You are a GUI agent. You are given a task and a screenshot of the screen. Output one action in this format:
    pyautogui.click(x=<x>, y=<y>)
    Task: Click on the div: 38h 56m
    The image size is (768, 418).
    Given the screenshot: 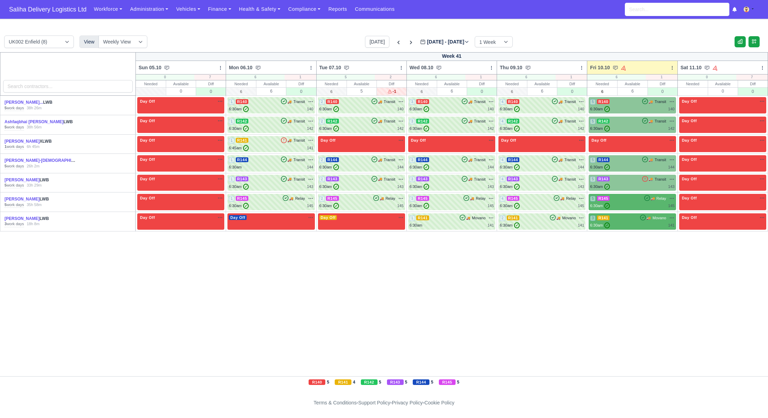 What is the action you would take?
    pyautogui.click(x=34, y=127)
    